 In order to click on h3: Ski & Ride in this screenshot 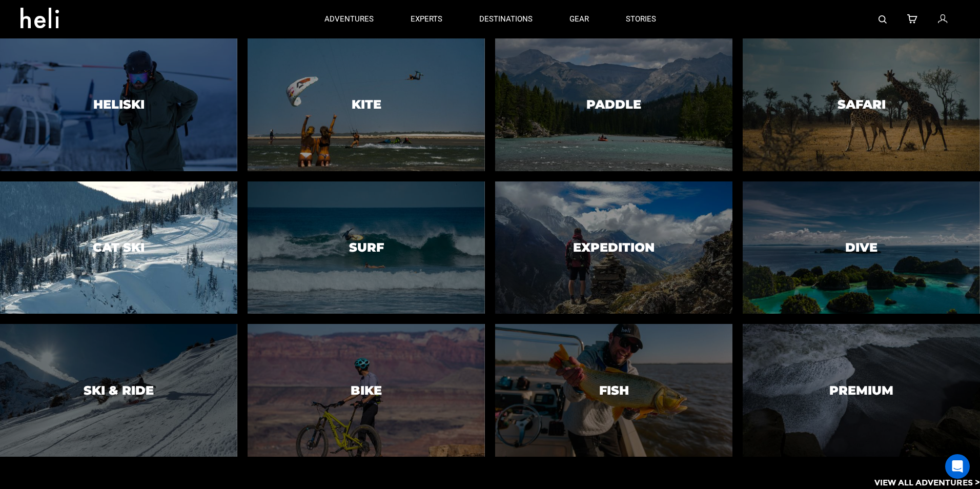, I will do `click(118, 391)`.